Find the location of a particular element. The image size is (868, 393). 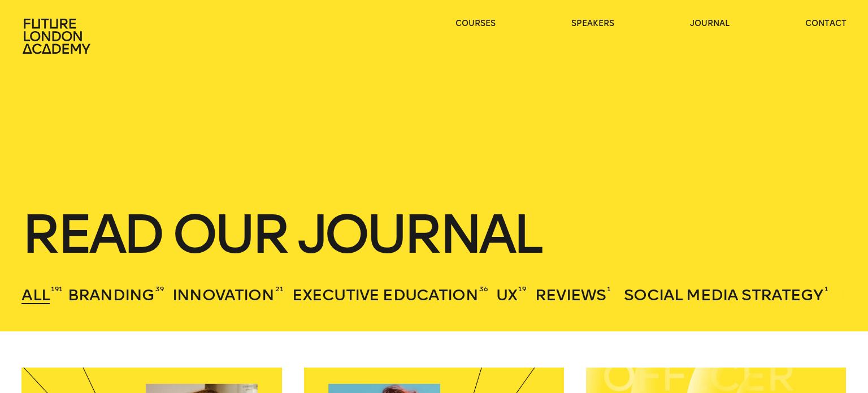

span: UX is located at coordinates (506, 294).